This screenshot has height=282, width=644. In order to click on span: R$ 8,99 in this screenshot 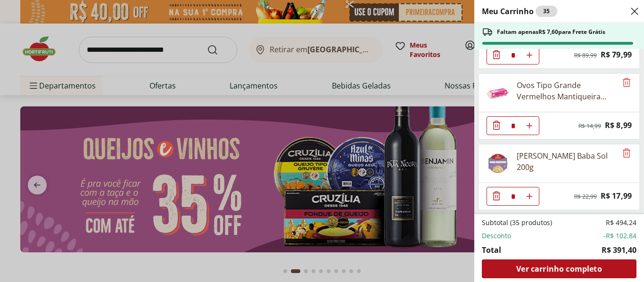, I will do `click(618, 125)`.